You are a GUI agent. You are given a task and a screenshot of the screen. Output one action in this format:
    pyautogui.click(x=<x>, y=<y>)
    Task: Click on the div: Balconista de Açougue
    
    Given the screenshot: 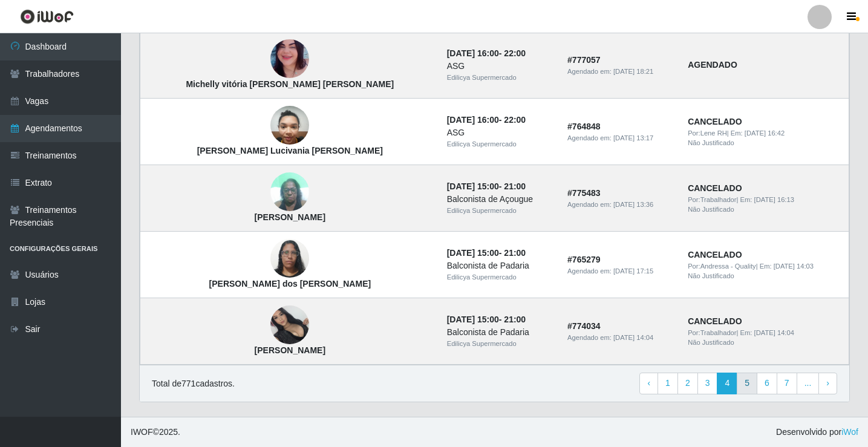 What is the action you would take?
    pyautogui.click(x=500, y=199)
    